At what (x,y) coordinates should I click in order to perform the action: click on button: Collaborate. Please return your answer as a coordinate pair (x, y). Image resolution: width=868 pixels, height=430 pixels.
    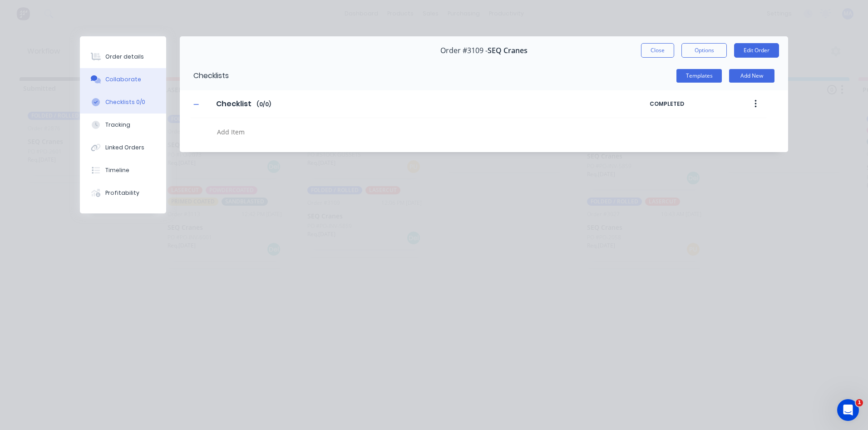
    Looking at the image, I should click on (123, 79).